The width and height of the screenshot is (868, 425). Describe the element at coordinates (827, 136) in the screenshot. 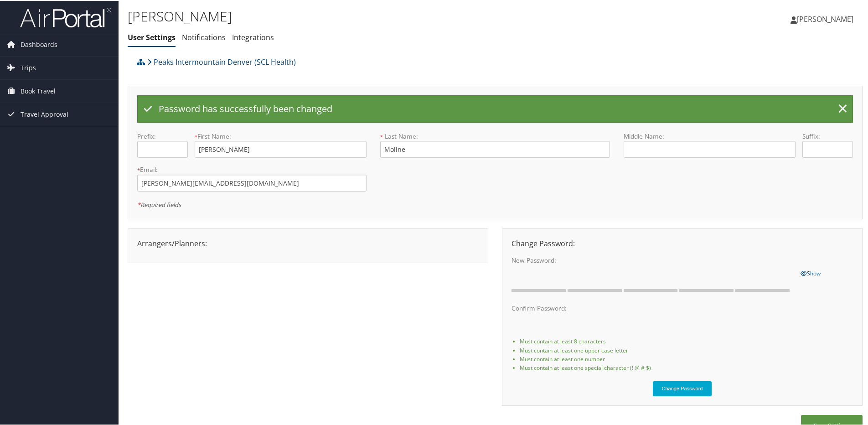

I see `label: Suffix:` at that location.